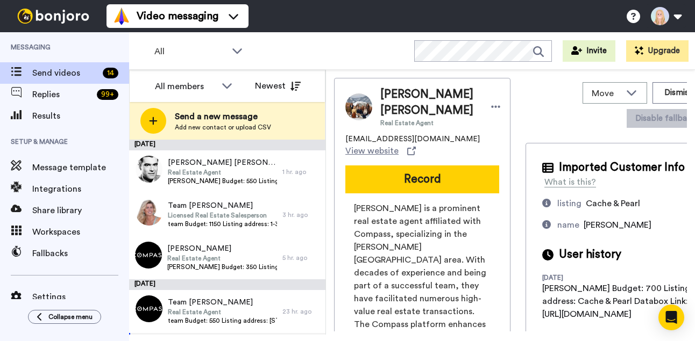 The image size is (695, 341). I want to click on button: Newest, so click(277, 86).